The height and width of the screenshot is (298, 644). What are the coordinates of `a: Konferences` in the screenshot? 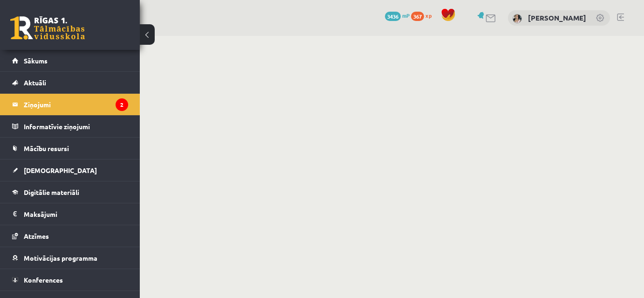 It's located at (70, 280).